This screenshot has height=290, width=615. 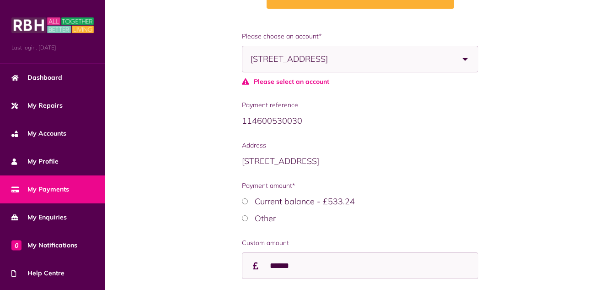 I want to click on label: Other, so click(x=265, y=218).